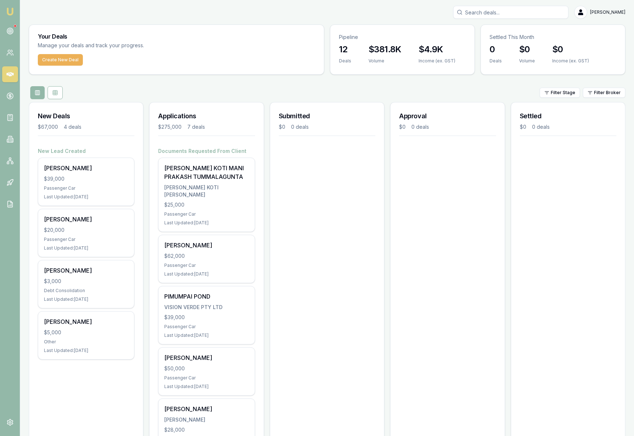 This screenshot has width=634, height=436. What do you see at coordinates (207, 151) in the screenshot?
I see `h4: Documents Requested From Client` at bounding box center [207, 151].